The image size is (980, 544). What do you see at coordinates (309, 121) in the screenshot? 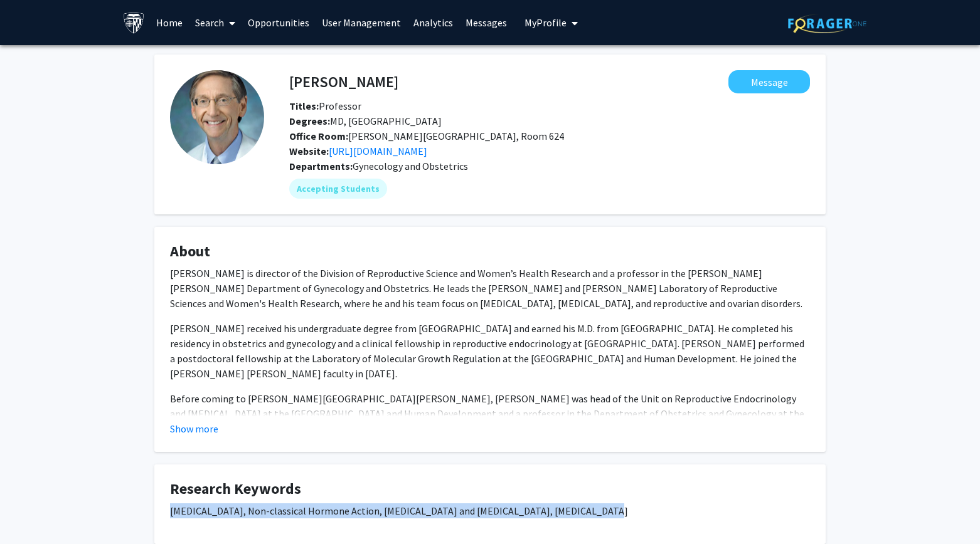
I see `b: Degrees:` at bounding box center [309, 121].